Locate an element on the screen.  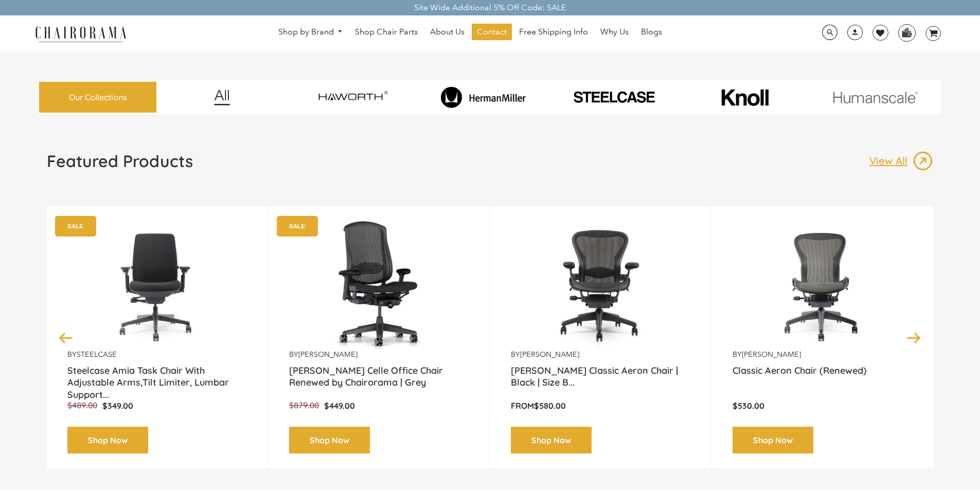
a: Classic Aeron Chair (Renewed) - chairorama Classic Aeron Chair (Renewed) - chairorama is located at coordinates (823, 285).